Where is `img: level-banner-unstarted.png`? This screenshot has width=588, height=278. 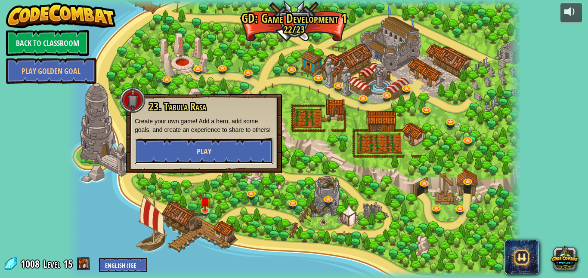
img: level-banner-unstarted.png is located at coordinates (205, 202).